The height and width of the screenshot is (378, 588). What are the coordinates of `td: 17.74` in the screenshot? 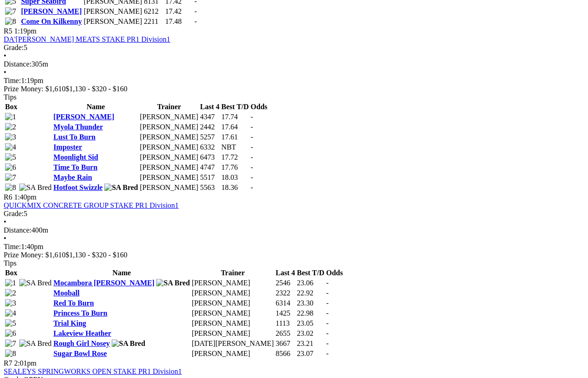 It's located at (235, 117).